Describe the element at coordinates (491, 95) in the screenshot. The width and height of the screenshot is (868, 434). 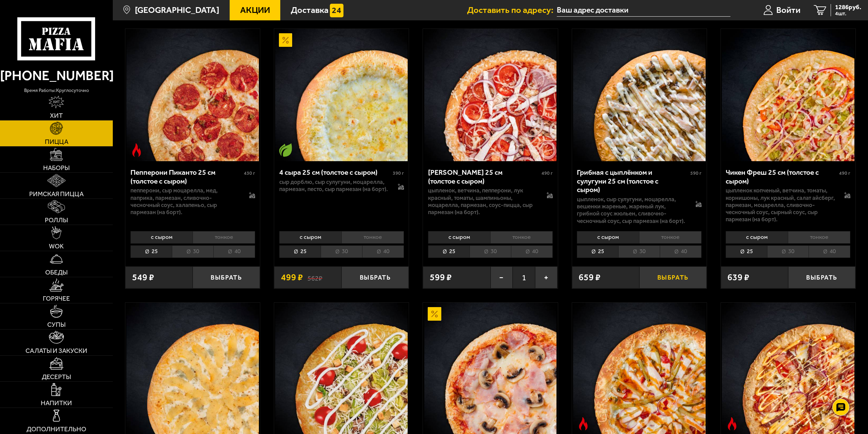
I see `a: Петровская 25 см (толстое с сыром)` at that location.